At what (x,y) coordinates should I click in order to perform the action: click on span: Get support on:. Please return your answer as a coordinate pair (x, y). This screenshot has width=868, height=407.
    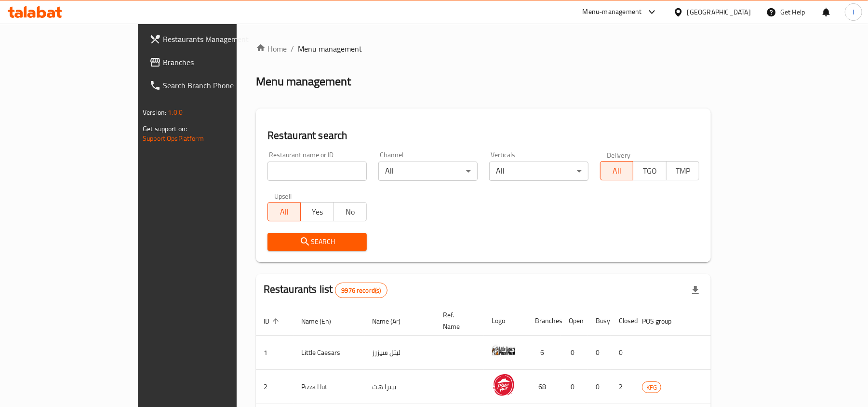
    Looking at the image, I should click on (165, 129).